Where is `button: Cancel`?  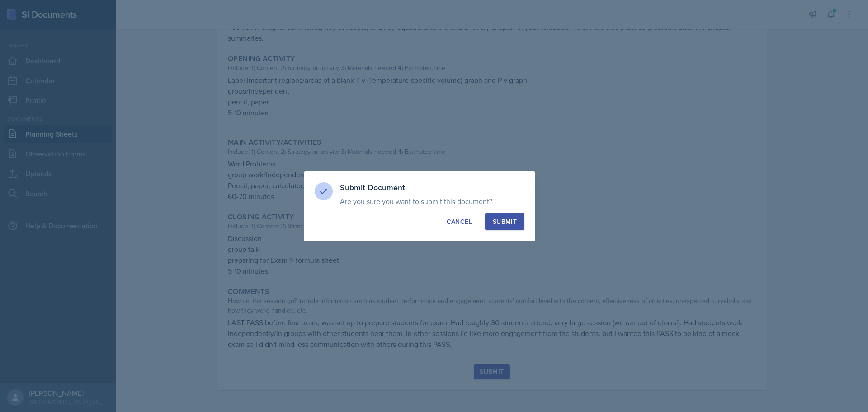
button: Cancel is located at coordinates (459, 221).